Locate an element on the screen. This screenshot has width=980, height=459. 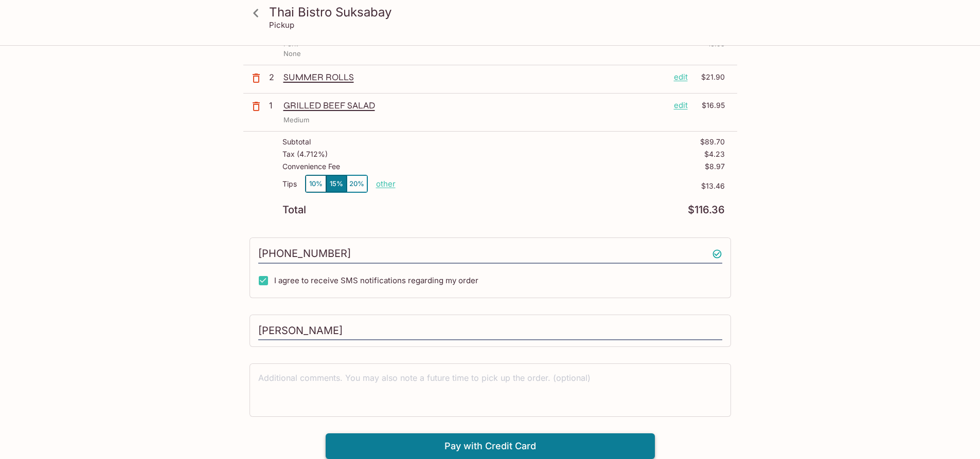
p: $8.97 is located at coordinates (714, 167).